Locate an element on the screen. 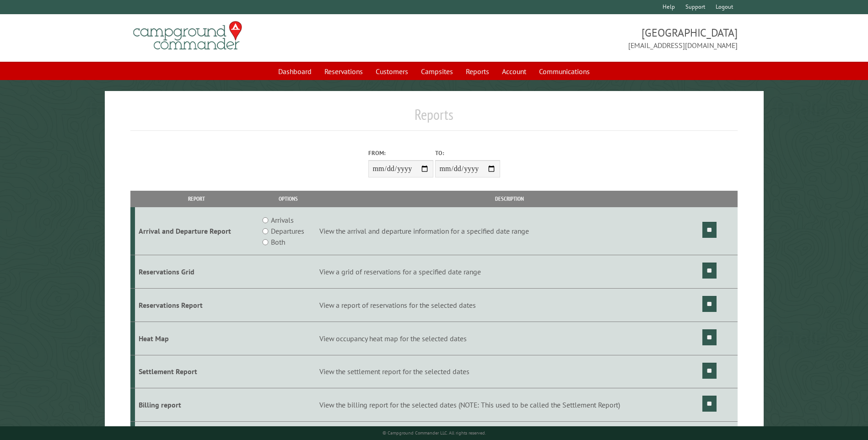  td: View the arrival and departure information for a specified date range is located at coordinates (509, 231).